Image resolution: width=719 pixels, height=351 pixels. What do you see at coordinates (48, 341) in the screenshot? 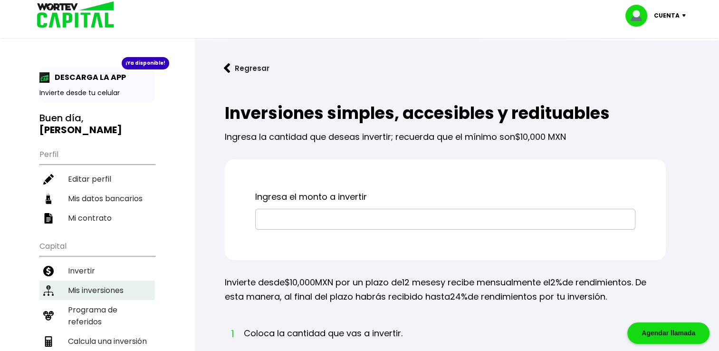
I see `img: calculadora-icon.17d418c4.svg` at bounding box center [48, 341].